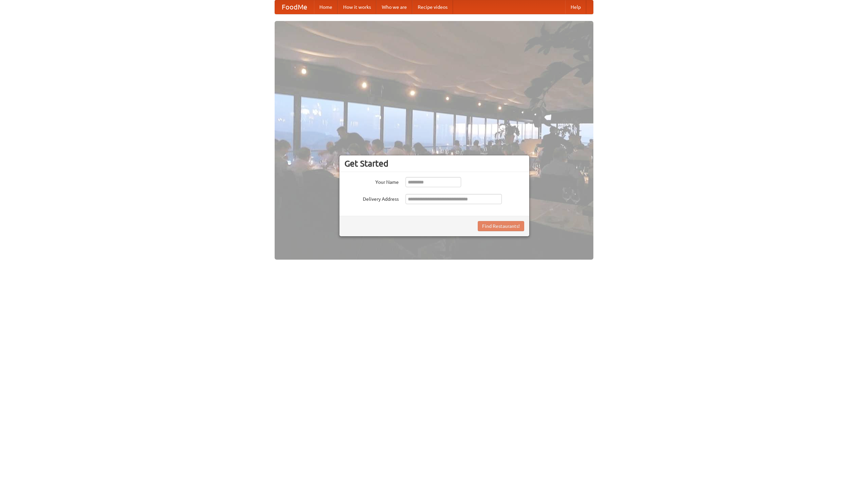 This screenshot has height=479, width=868. I want to click on a: Help, so click(576, 7).